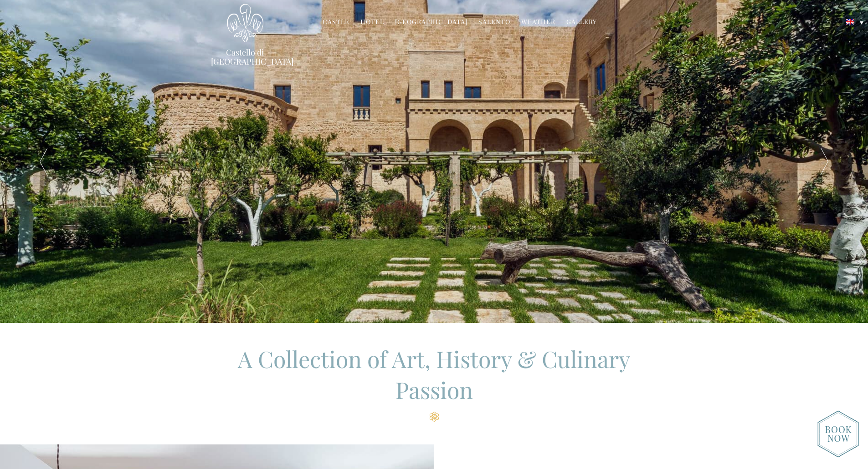 This screenshot has height=469, width=868. What do you see at coordinates (581, 23) in the screenshot?
I see `a: Gallery` at bounding box center [581, 23].